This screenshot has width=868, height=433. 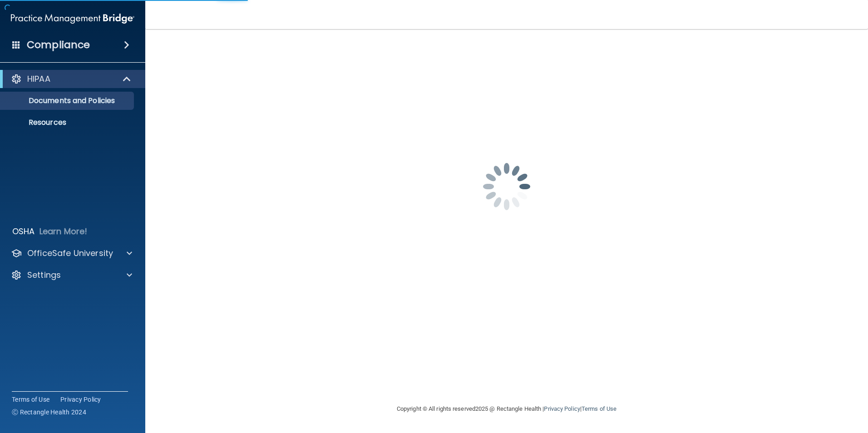 What do you see at coordinates (68, 122) in the screenshot?
I see `p: Resources` at bounding box center [68, 122].